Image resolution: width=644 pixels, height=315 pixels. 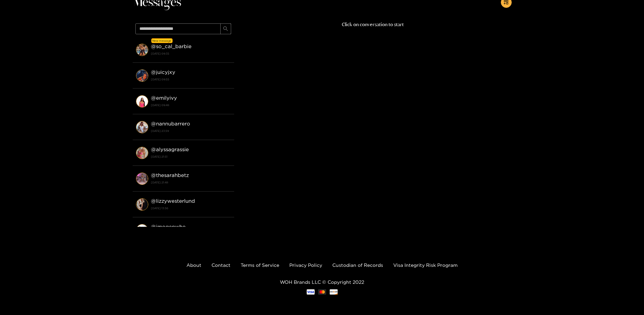 I want to click on a: Contact, so click(x=221, y=265).